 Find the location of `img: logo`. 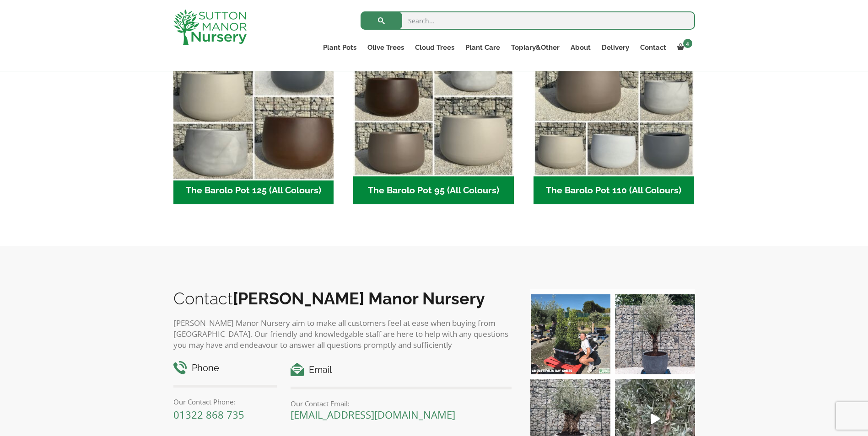

img: logo is located at coordinates (210, 27).